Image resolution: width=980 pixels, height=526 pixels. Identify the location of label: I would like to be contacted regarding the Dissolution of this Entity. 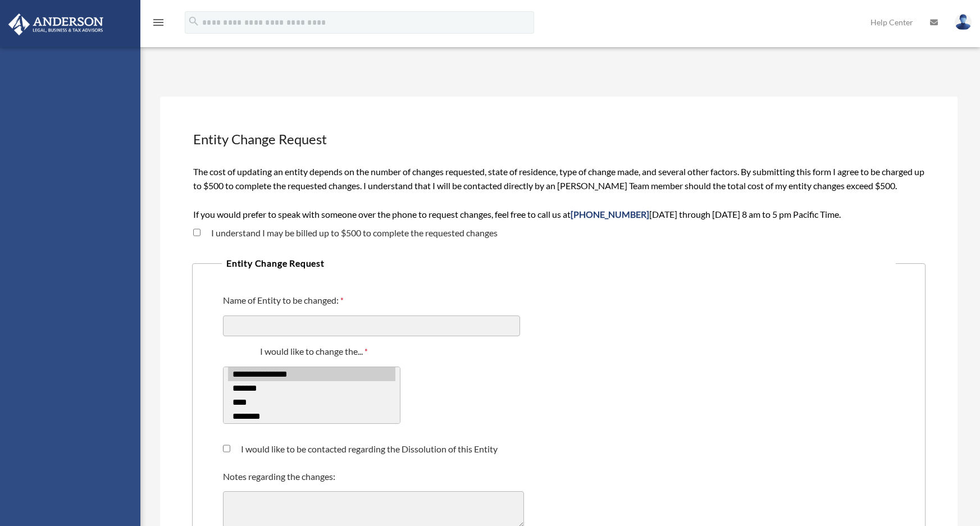
(364, 449).